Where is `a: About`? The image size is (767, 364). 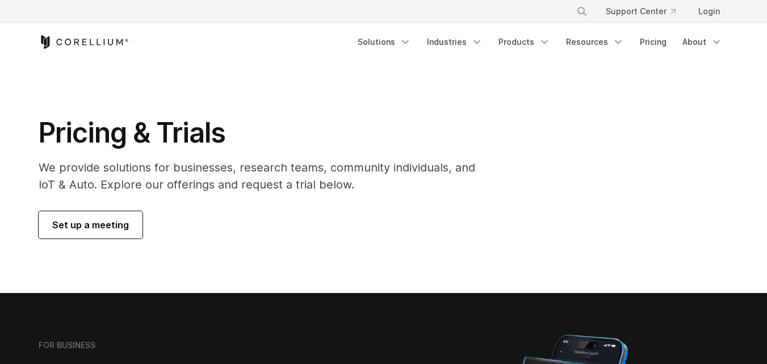 a: About is located at coordinates (702, 42).